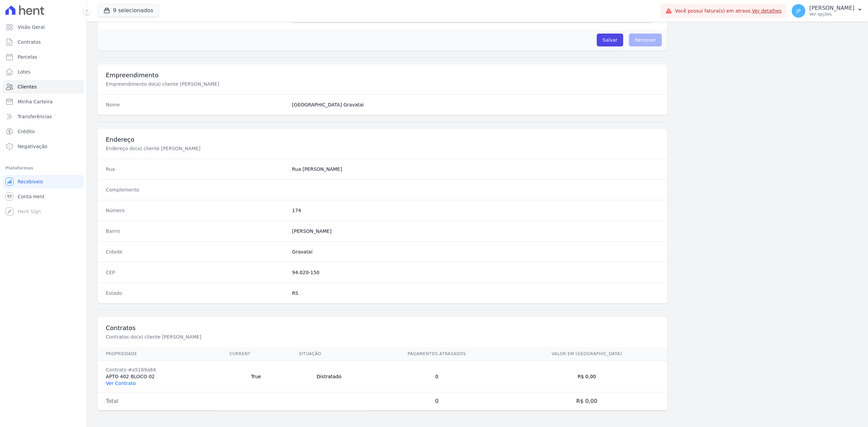 This screenshot has width=868, height=427. Describe the element at coordinates (196, 169) in the screenshot. I see `dt: Rua` at that location.